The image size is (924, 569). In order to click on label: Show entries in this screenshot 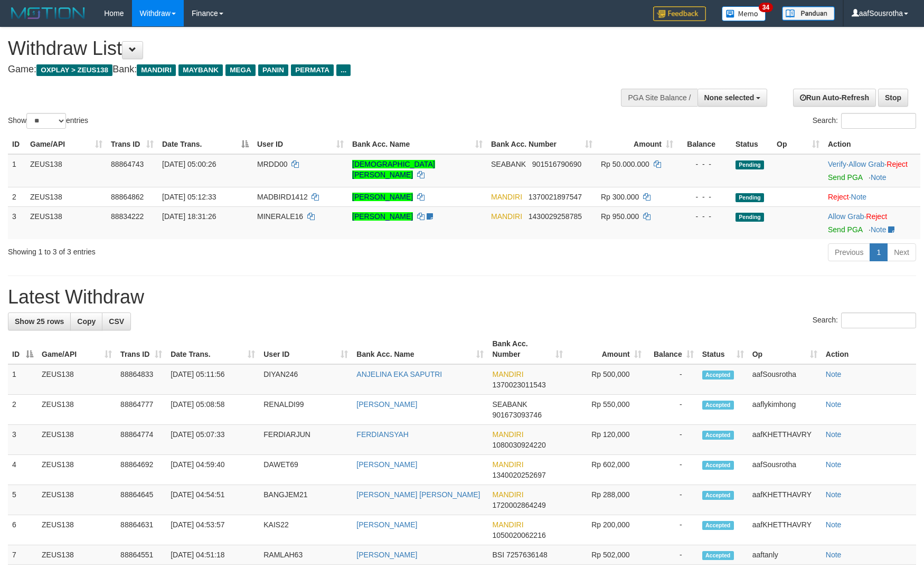, I will do `click(48, 121)`.